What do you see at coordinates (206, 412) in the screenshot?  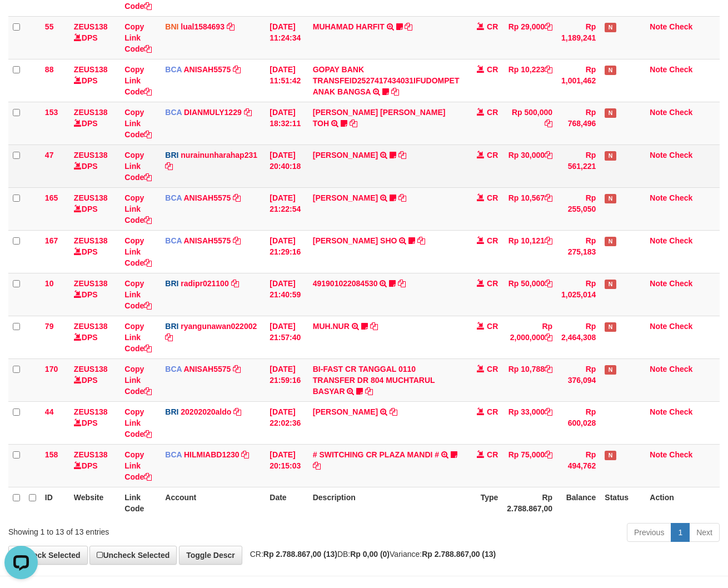 I see `a: 20202020aldo` at bounding box center [206, 412].